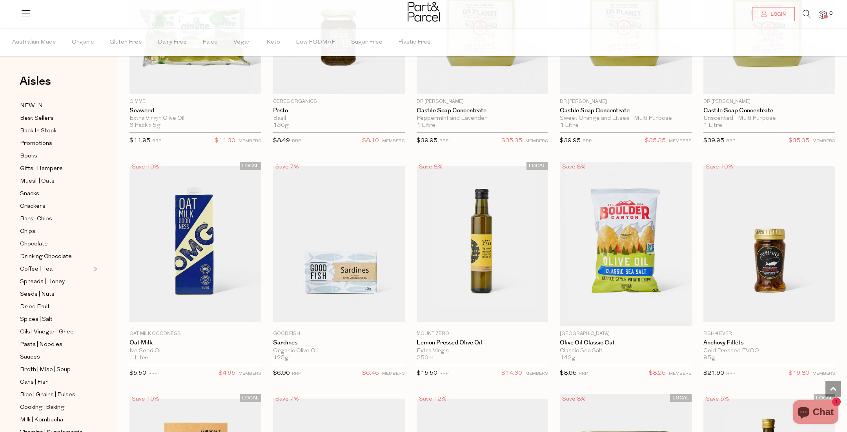  I want to click on img: Sardines, so click(339, 244).